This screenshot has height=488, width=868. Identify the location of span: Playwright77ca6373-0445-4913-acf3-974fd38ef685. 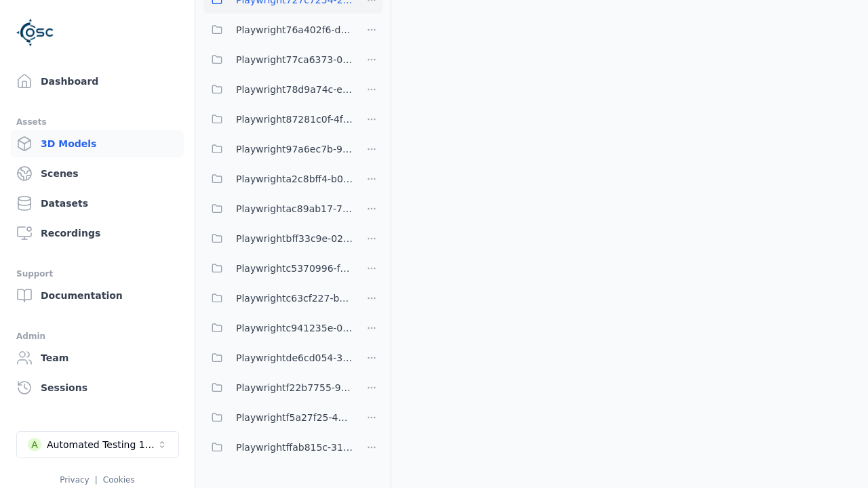
(294, 60).